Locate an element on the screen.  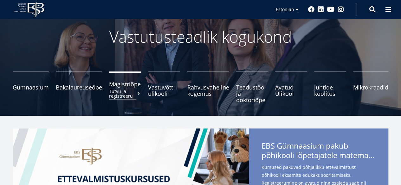
span: põhikooli lõpetajatele matemaatika- ja eesti keele kursuseid is located at coordinates (318, 156).